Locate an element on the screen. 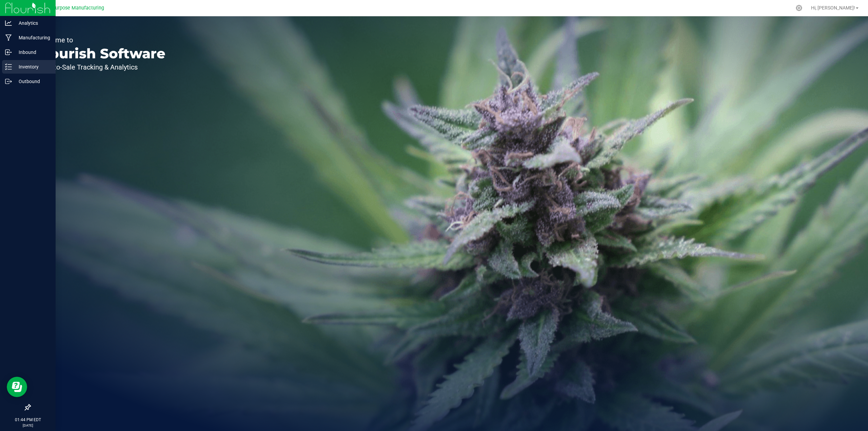  p: Welcome to is located at coordinates (101, 40).